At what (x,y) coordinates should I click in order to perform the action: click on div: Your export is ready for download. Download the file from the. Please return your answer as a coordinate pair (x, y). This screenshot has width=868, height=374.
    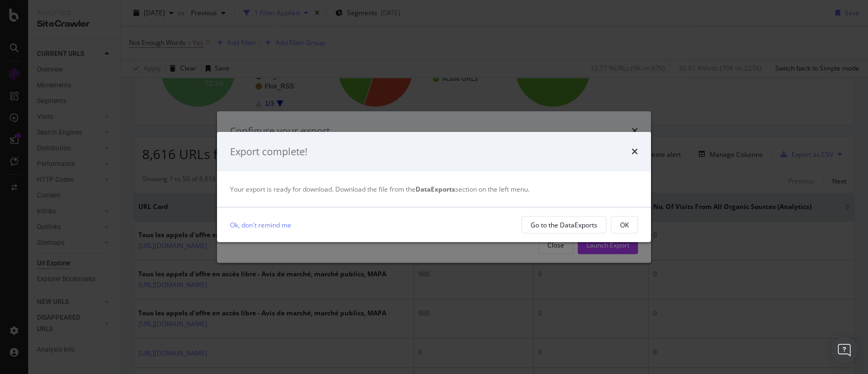
    Looking at the image, I should click on (434, 189).